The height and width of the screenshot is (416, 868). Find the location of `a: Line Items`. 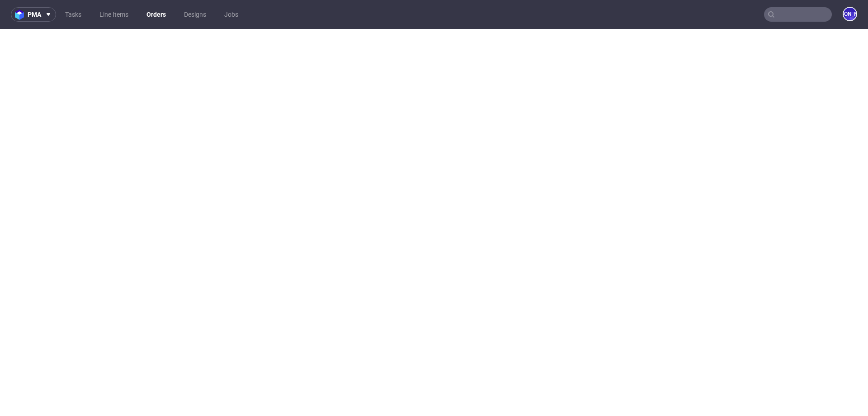

a: Line Items is located at coordinates (114, 15).